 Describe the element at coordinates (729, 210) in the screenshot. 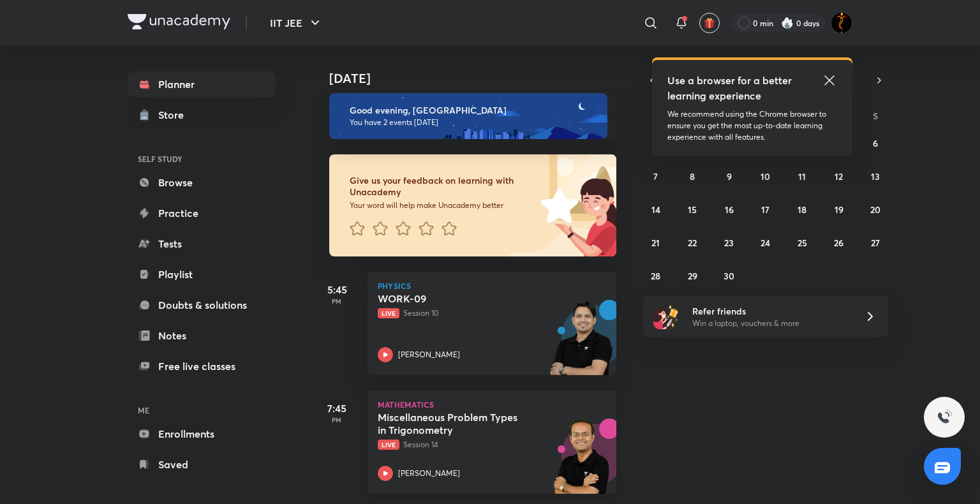

I see `button: September 16, 2025` at that location.